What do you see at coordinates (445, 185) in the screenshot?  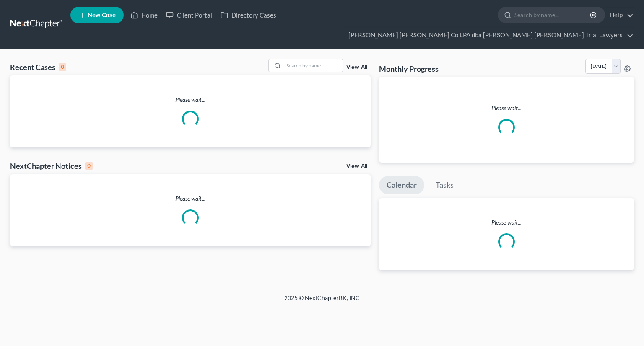 I see `a: Tasks` at bounding box center [445, 185].